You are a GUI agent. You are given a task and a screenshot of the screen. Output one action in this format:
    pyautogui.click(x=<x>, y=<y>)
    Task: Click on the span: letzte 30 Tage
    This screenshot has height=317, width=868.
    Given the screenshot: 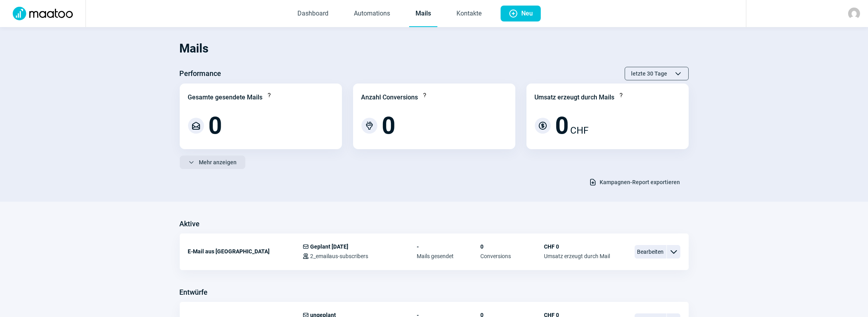 What is the action you would take?
    pyautogui.click(x=650, y=74)
    